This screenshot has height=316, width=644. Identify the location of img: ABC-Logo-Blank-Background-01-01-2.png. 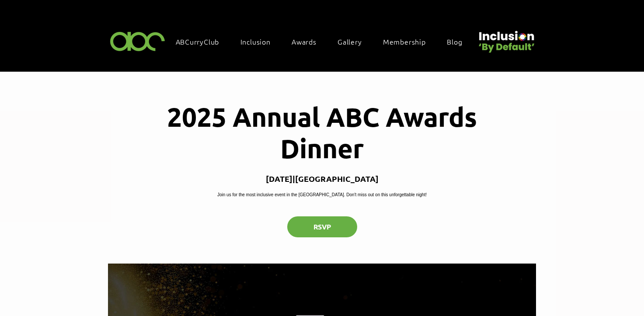
(138, 41).